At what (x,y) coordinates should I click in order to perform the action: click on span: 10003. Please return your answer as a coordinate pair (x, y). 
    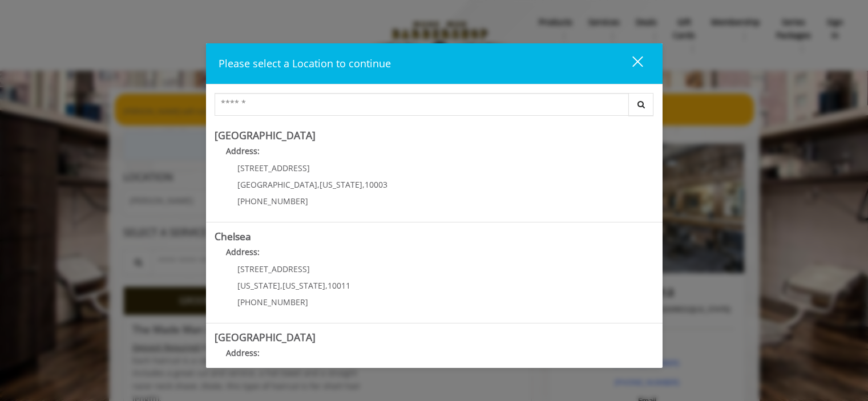
    Looking at the image, I should click on (376, 184).